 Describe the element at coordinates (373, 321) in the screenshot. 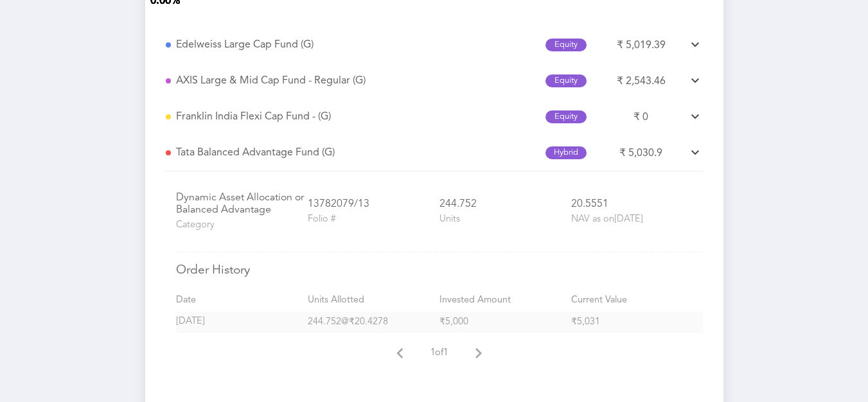

I see `div: 244.752 @ ₹20.4278` at that location.